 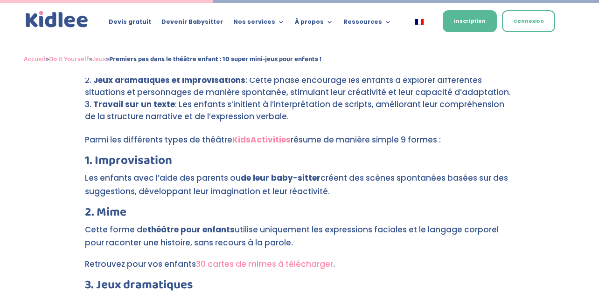 What do you see at coordinates (528, 21) in the screenshot?
I see `a: Connexion` at bounding box center [528, 21].